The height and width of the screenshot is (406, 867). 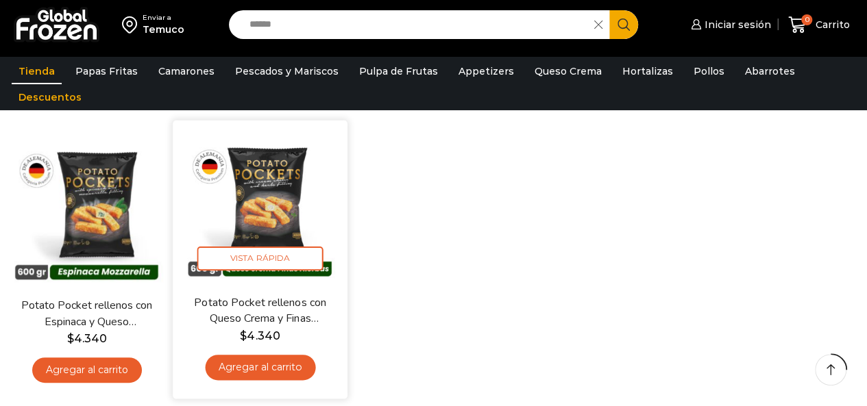 I want to click on a: Potato Pocket rellenos con Queso Crema y Finas Hierbas – Caja 8.4 kg, so click(x=260, y=311).